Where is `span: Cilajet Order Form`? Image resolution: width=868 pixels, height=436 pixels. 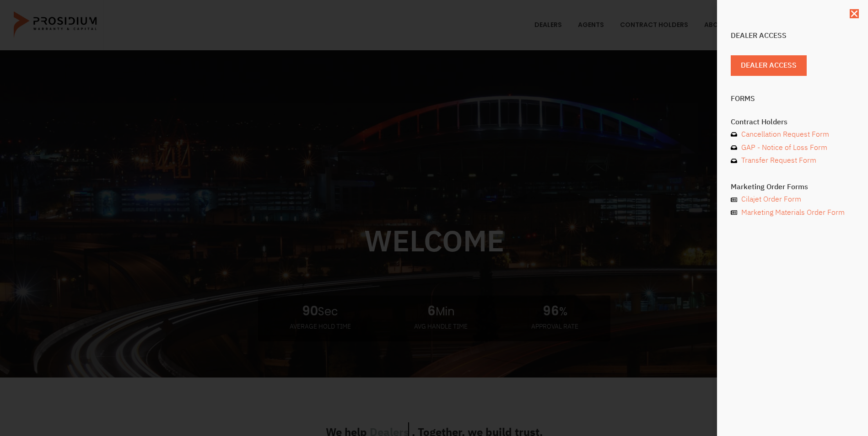
span: Cilajet Order Form is located at coordinates (770, 199).